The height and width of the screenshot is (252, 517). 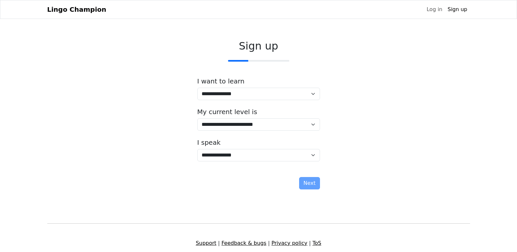 What do you see at coordinates (227, 112) in the screenshot?
I see `label: My current level is` at bounding box center [227, 112].